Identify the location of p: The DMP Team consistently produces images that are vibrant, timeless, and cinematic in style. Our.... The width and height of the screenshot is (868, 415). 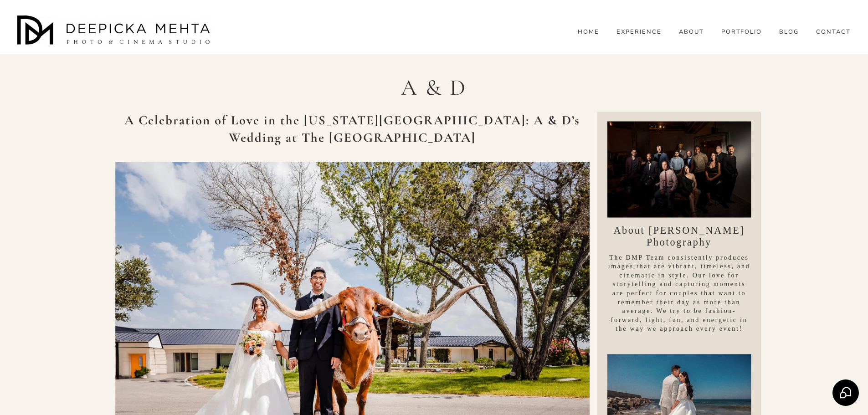
(679, 294).